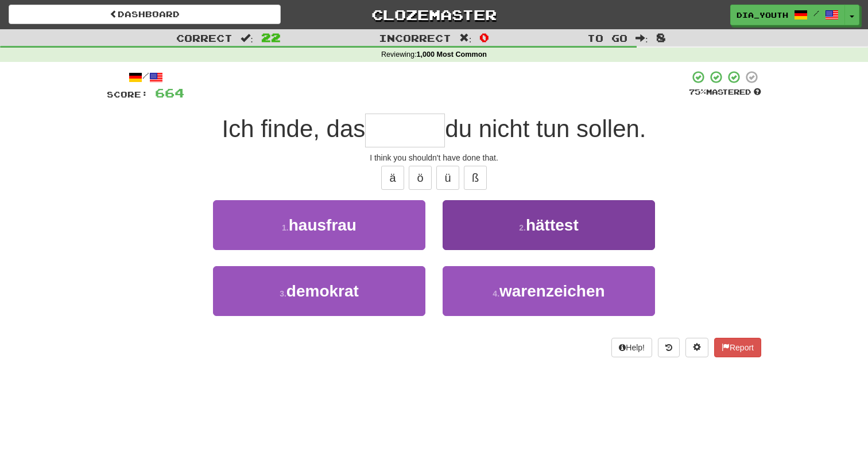 The width and height of the screenshot is (868, 472). What do you see at coordinates (607, 38) in the screenshot?
I see `span: To go` at bounding box center [607, 38].